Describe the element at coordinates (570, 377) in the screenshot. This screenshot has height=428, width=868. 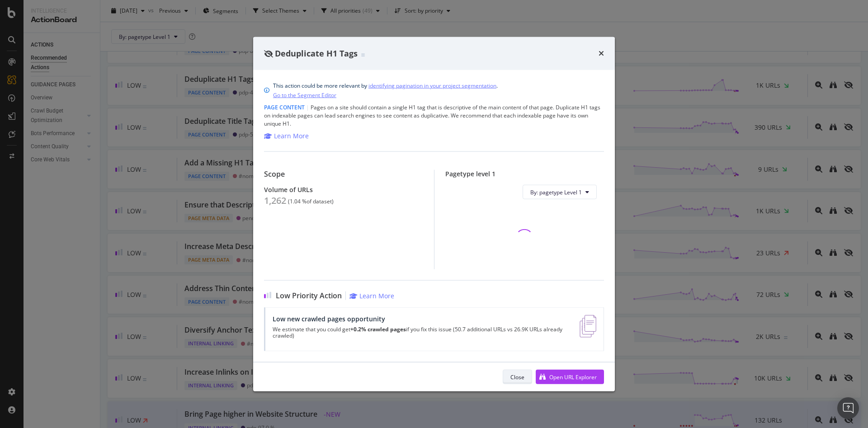
I see `button: Open URL Explorer` at that location.